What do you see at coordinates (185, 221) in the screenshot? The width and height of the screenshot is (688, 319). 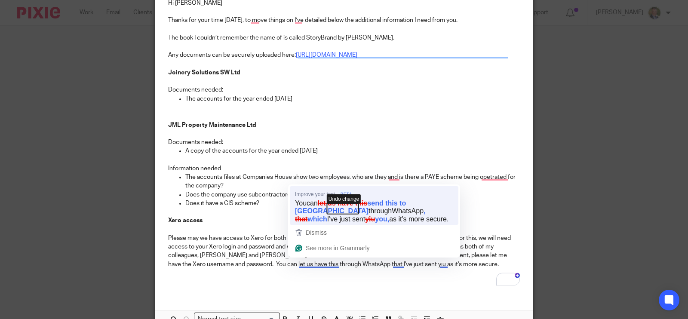 I see `strong: Xero access` at bounding box center [185, 221].